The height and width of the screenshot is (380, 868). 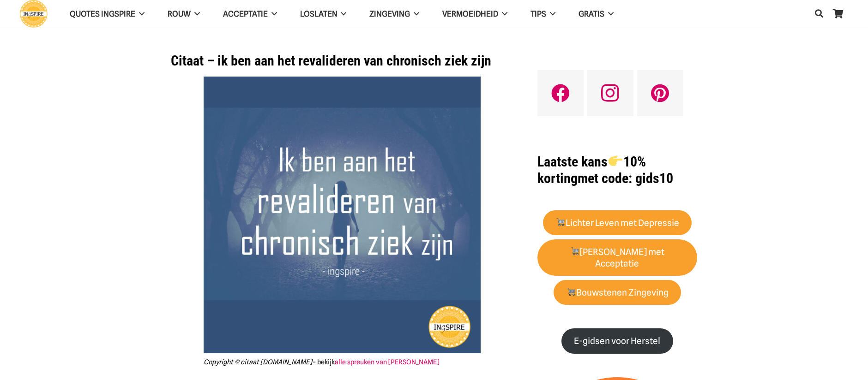 I want to click on a: 🛒Bouwstenen Zingeving, so click(x=617, y=292).